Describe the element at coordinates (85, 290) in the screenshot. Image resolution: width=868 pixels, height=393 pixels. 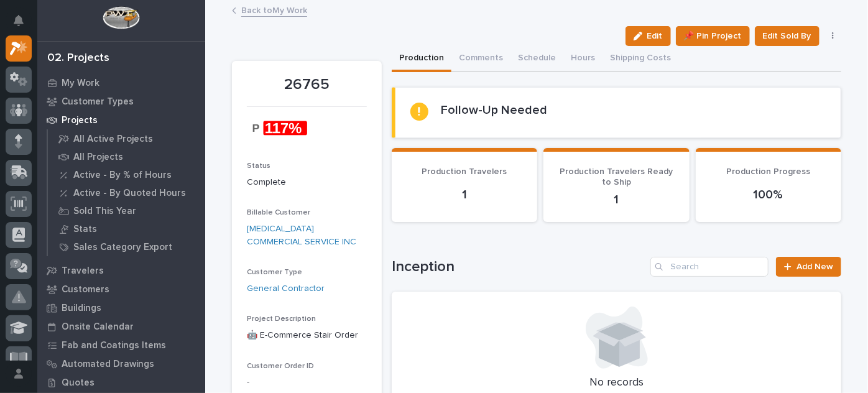
I see `p: Customers` at that location.